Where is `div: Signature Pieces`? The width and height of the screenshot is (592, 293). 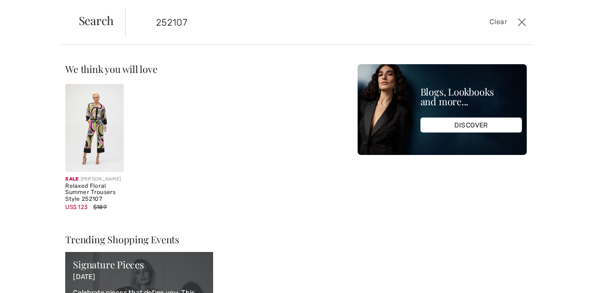
div: Signature Pieces is located at coordinates (139, 265).